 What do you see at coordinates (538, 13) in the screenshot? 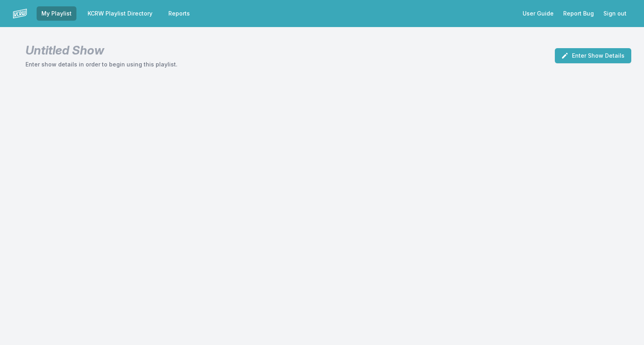
I see `a: User Guide` at bounding box center [538, 13].